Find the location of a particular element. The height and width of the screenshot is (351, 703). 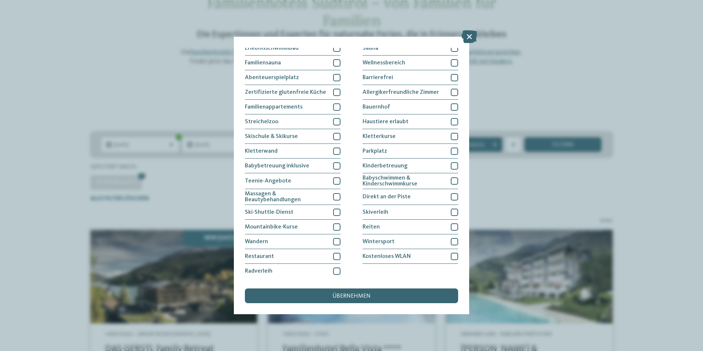

span: Teenie-Angebote is located at coordinates (268, 181).